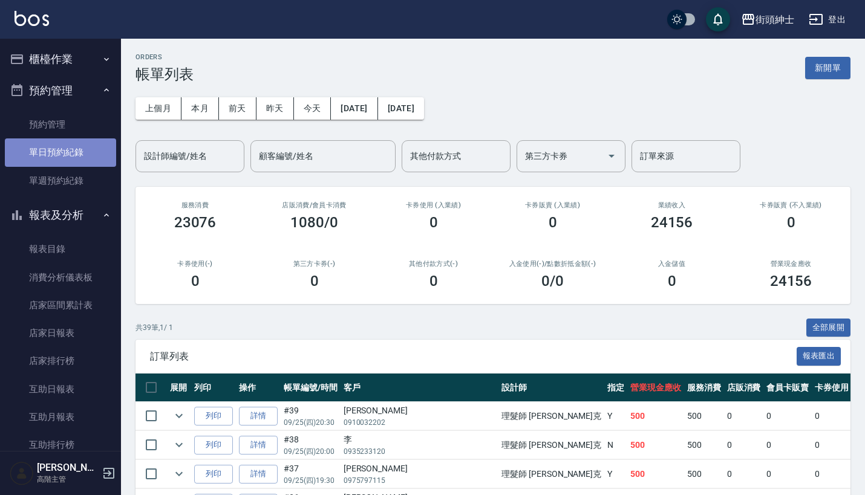 The height and width of the screenshot is (495, 865). Describe the element at coordinates (258, 388) in the screenshot. I see `th: 操作` at that location.